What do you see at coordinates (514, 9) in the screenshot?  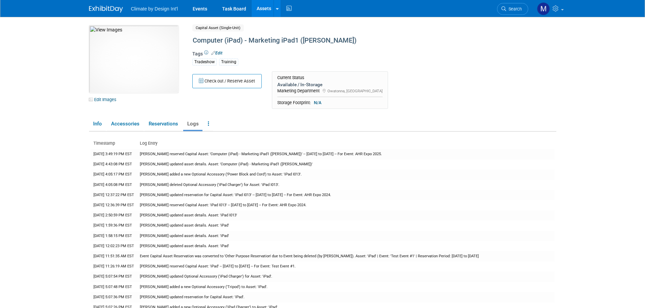 I see `span: Search` at bounding box center [514, 9].